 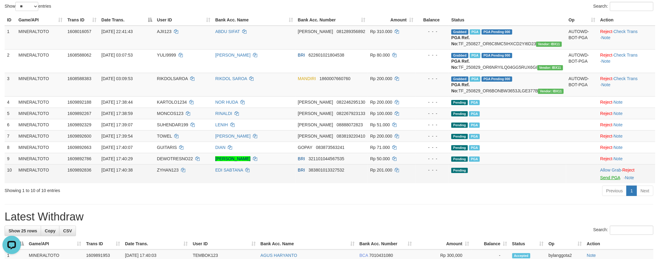 I want to click on td: TF_250829_OR6NRYILQ04GG5RUX6GI, so click(x=508, y=61).